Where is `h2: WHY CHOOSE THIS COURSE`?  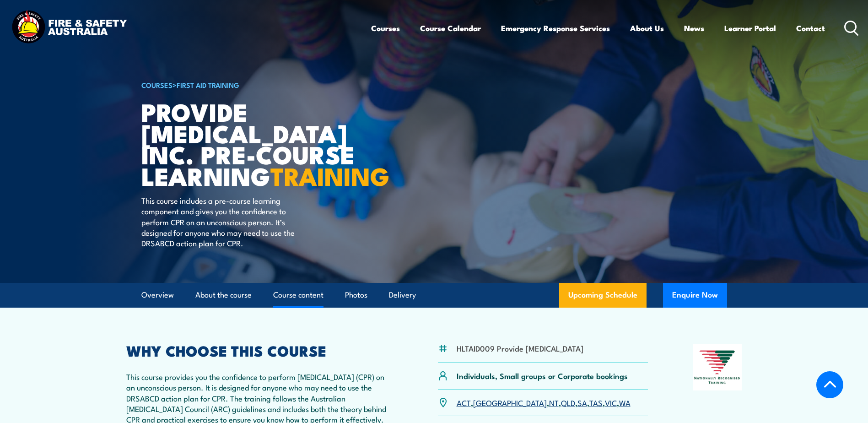 h2: WHY CHOOSE THIS COURSE is located at coordinates (260, 350).